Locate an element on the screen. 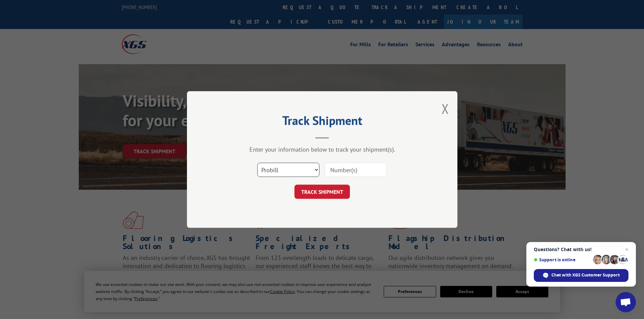 The image size is (644, 319). div: Chat with XGS Customer Support is located at coordinates (581, 276).